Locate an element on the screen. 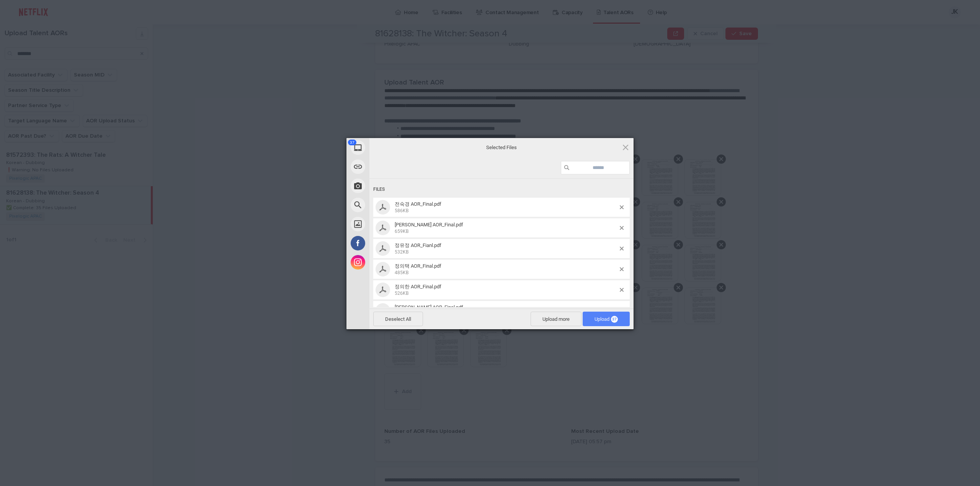 This screenshot has height=486, width=980. span: Upload more is located at coordinates (555, 320).